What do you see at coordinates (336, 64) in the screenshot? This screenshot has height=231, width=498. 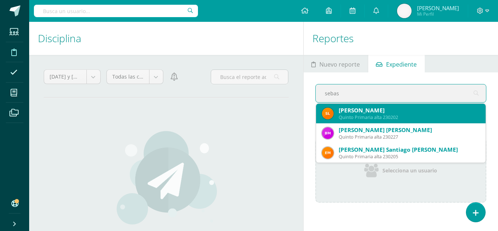 I see `a: Nuevo reporte` at bounding box center [336, 64].